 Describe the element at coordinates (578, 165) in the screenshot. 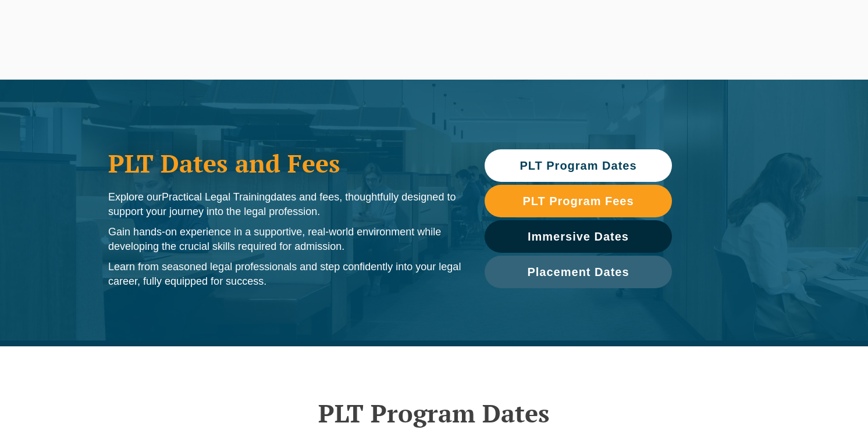

I see `span: PLT Program Dates` at that location.